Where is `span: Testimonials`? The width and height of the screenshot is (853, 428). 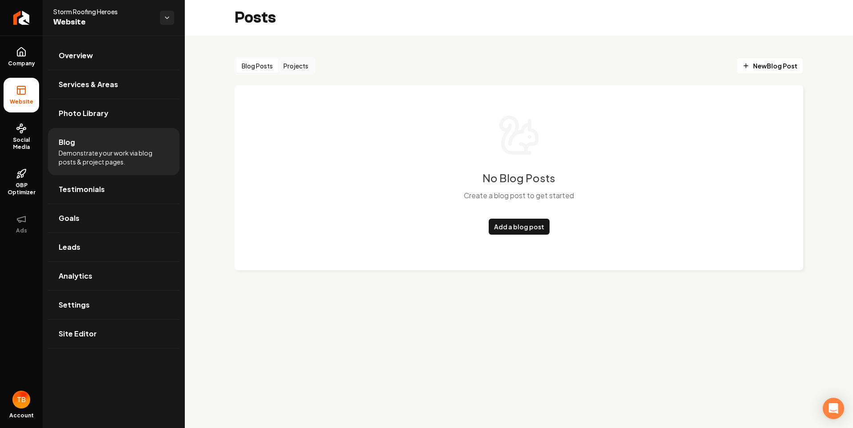
span: Testimonials is located at coordinates (82, 189).